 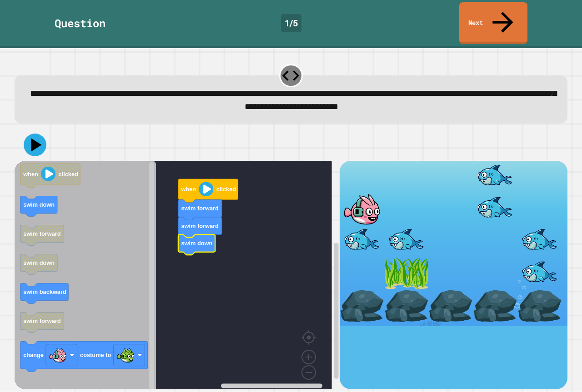 What do you see at coordinates (291, 23) in the screenshot?
I see `div: 1 / 5` at bounding box center [291, 23].